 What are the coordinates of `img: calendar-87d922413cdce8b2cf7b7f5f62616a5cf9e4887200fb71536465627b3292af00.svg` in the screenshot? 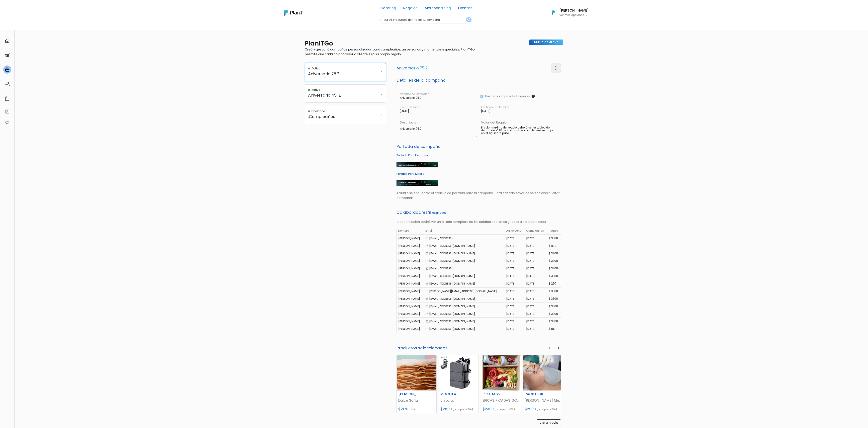 It's located at (7, 98).